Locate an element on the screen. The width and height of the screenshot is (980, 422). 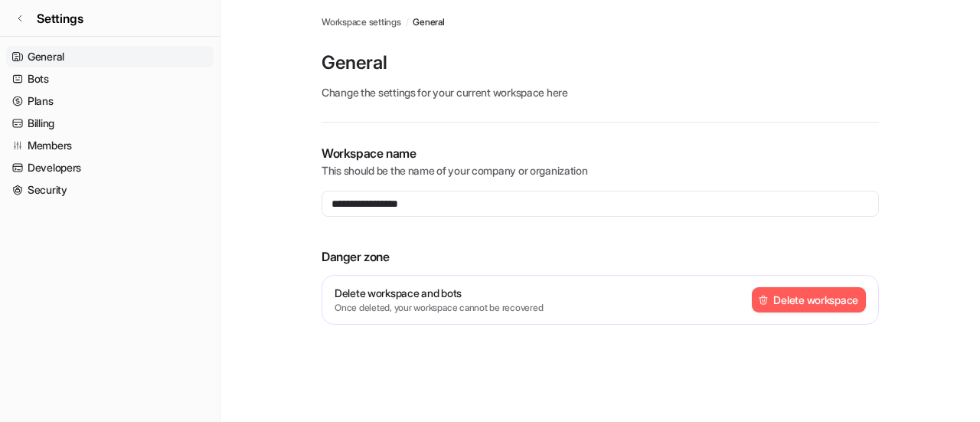
a: Workspace settings is located at coordinates (362, 23).